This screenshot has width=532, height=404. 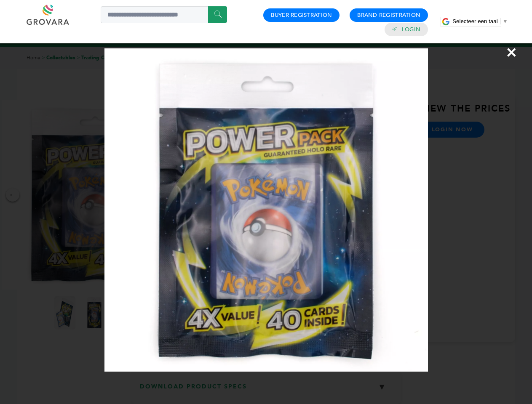 I want to click on a: Selecteer een taal​, so click(x=480, y=21).